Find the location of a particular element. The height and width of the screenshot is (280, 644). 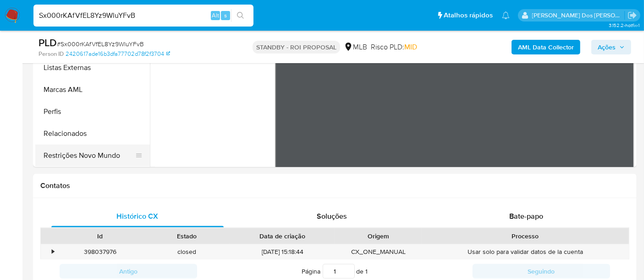

span: Bate-papo is located at coordinates (526, 216).